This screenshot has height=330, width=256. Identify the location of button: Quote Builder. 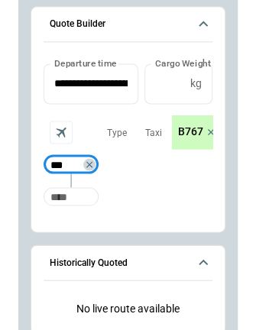
(128, 24).